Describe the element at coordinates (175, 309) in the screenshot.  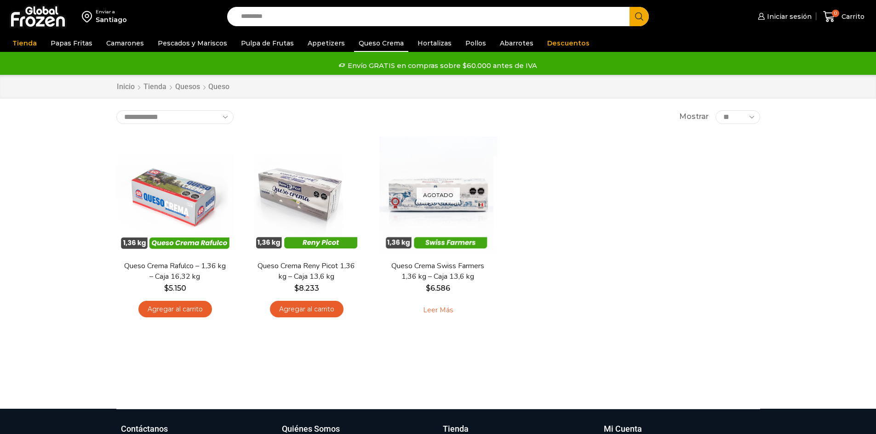
I see `a: Agregar al carrito: “Queso Crema Rafulco - 1,36 kg - Caja 16,32 kg”` at that location.